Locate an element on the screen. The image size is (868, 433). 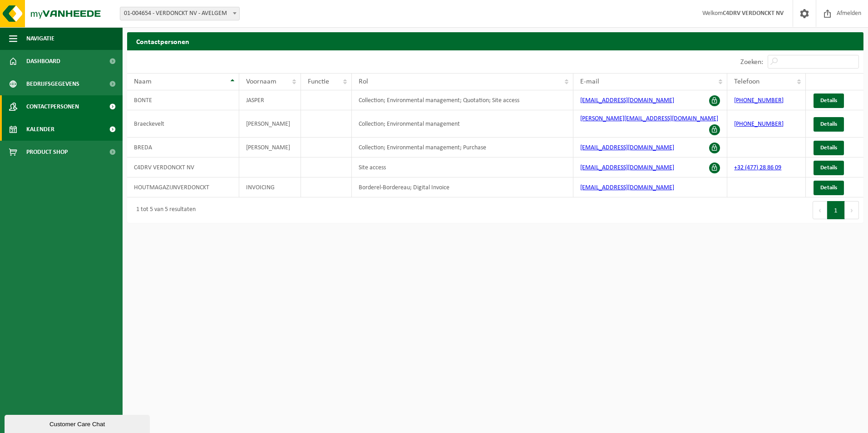
span: Contactpersonen is located at coordinates (53, 107).